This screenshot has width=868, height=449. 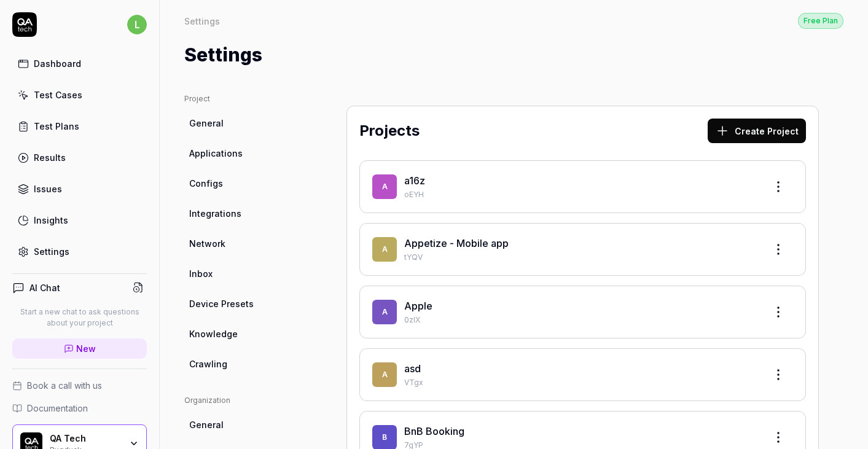 What do you see at coordinates (243, 153) in the screenshot?
I see `a: Applications` at bounding box center [243, 153].